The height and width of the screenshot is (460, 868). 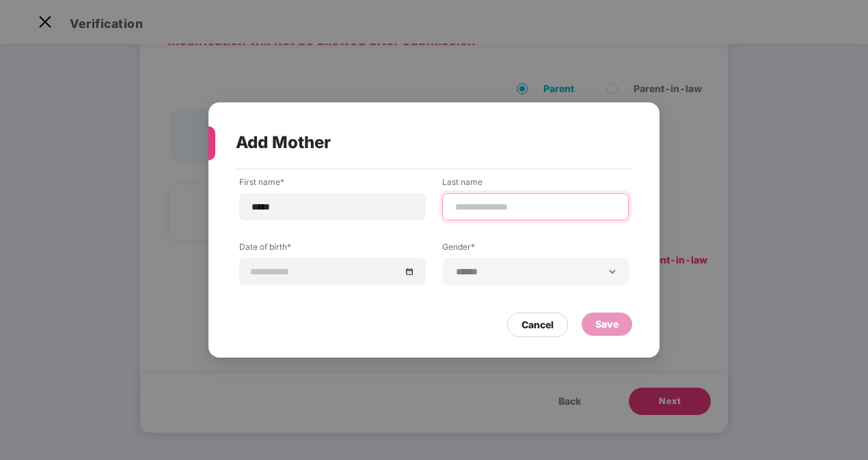 I want to click on label: First name*, so click(x=332, y=184).